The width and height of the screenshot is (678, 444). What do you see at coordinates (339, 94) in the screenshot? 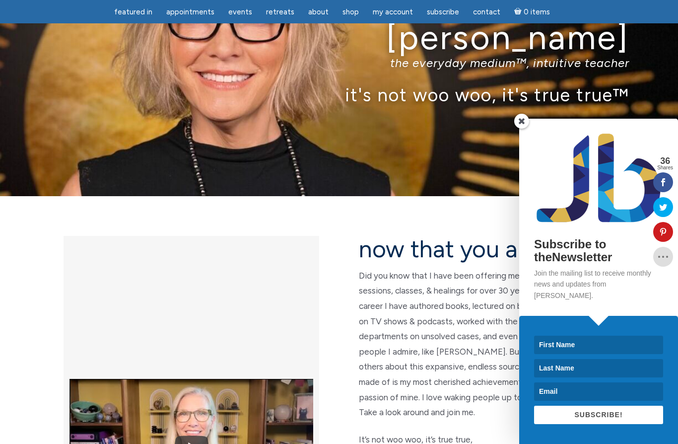
I see `p: it's not woo woo, it's true true™` at bounding box center [339, 94].